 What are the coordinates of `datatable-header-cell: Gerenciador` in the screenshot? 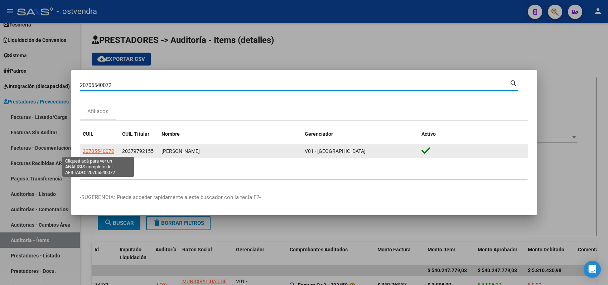 It's located at (360, 134).